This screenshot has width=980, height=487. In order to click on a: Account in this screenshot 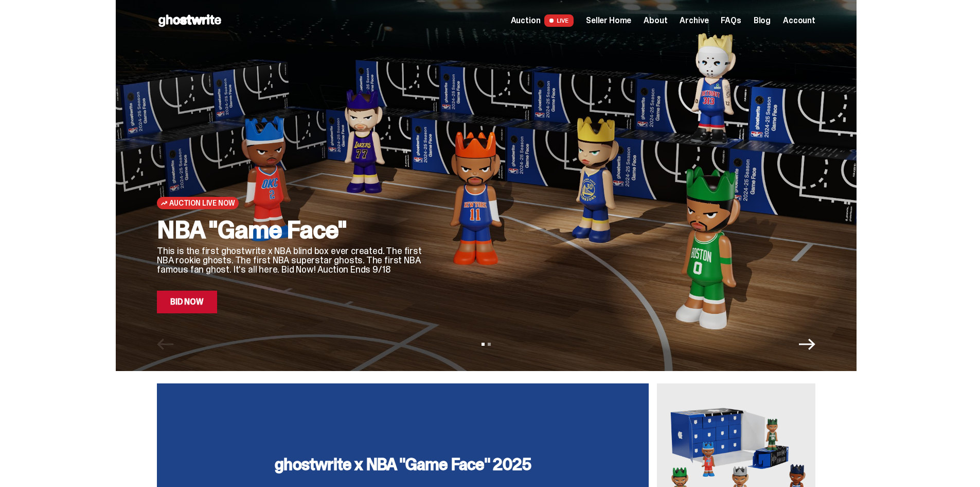, I will do `click(799, 20)`.